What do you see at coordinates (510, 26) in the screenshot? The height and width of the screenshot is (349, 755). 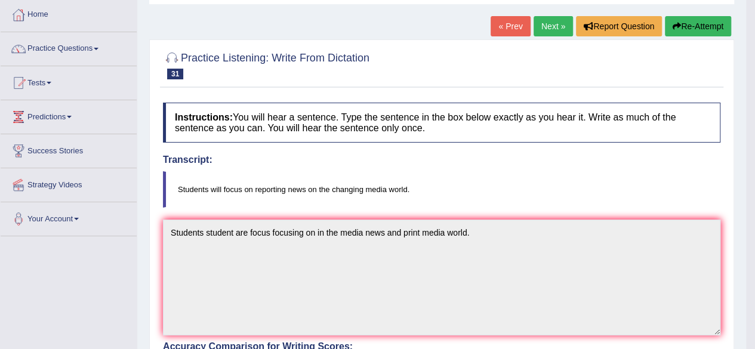 I see `a: « Prev` at bounding box center [510, 26].